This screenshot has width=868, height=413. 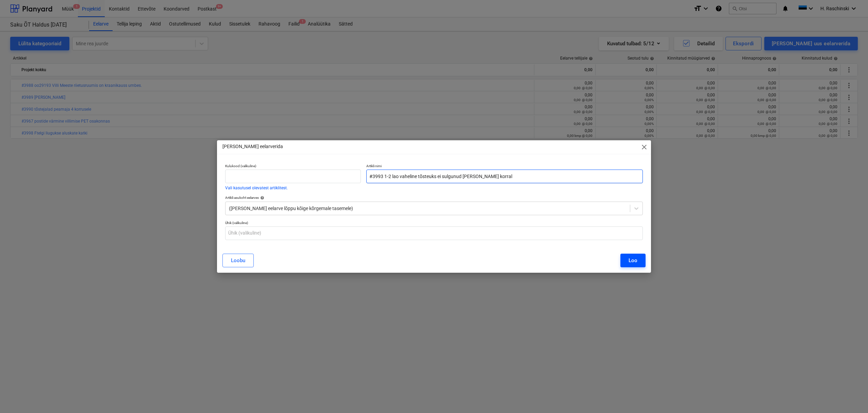 What do you see at coordinates (633, 260) in the screenshot?
I see `div: Loo` at bounding box center [633, 260].